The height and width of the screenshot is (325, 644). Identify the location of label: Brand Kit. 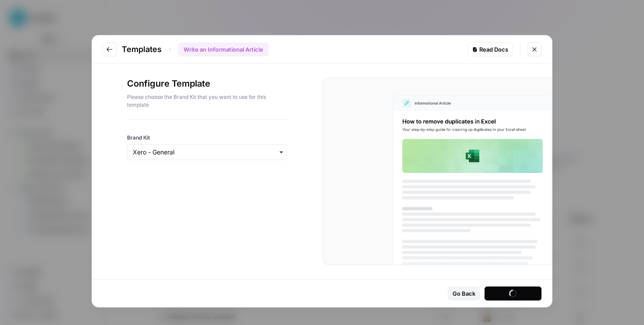
(207, 138).